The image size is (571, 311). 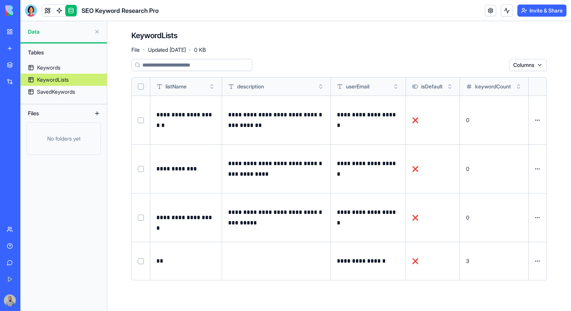 I want to click on button: Columns, so click(x=528, y=65).